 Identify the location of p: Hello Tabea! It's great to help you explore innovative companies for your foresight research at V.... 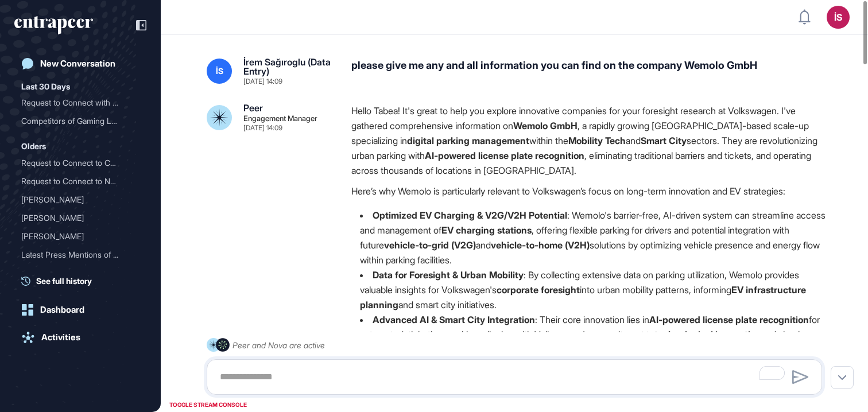
(592, 141).